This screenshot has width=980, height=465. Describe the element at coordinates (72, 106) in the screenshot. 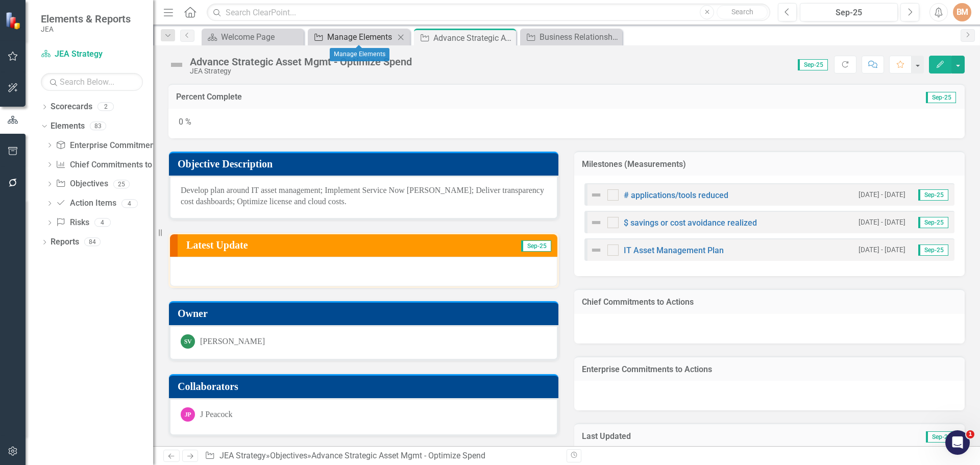

I see `a: Scorecards` at that location.